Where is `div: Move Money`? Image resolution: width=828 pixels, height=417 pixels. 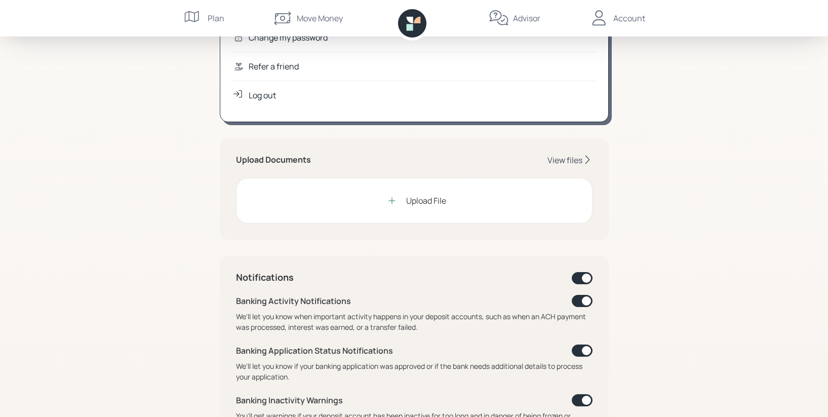 div: Move Money is located at coordinates (320, 18).